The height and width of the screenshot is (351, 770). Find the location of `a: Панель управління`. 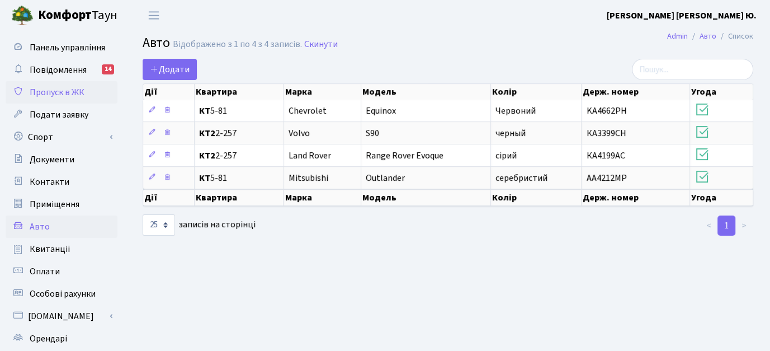

a: Панель управління is located at coordinates (62, 48).